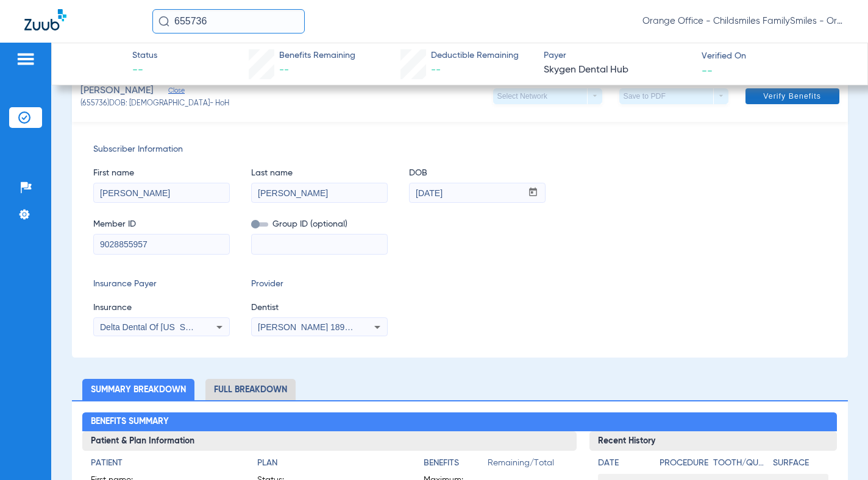 The width and height of the screenshot is (868, 480). I want to click on input: Search for patients, so click(228, 21).